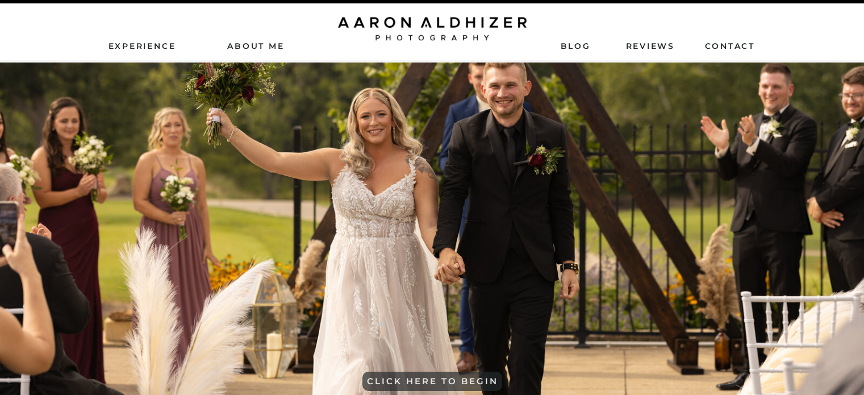 The image size is (864, 395). Describe the element at coordinates (575, 45) in the screenshot. I see `nav: Blog` at that location.